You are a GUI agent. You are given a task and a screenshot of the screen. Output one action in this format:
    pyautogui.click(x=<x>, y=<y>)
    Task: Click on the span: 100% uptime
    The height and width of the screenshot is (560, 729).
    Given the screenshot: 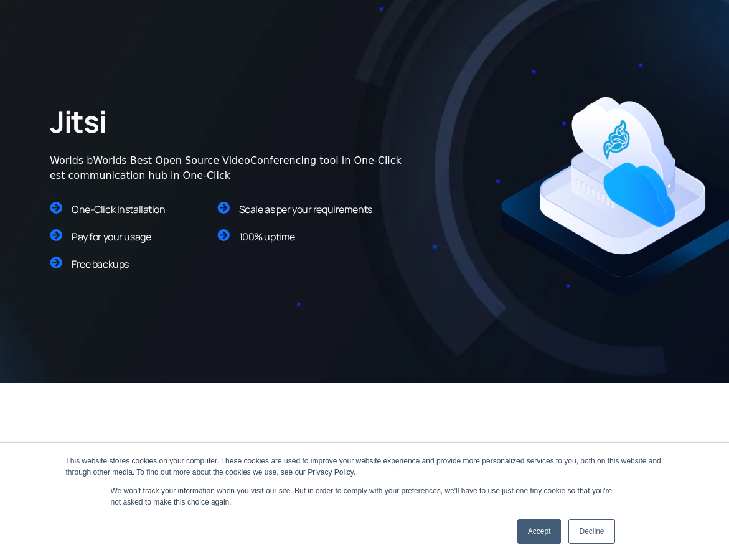 What is the action you would take?
    pyautogui.click(x=267, y=237)
    